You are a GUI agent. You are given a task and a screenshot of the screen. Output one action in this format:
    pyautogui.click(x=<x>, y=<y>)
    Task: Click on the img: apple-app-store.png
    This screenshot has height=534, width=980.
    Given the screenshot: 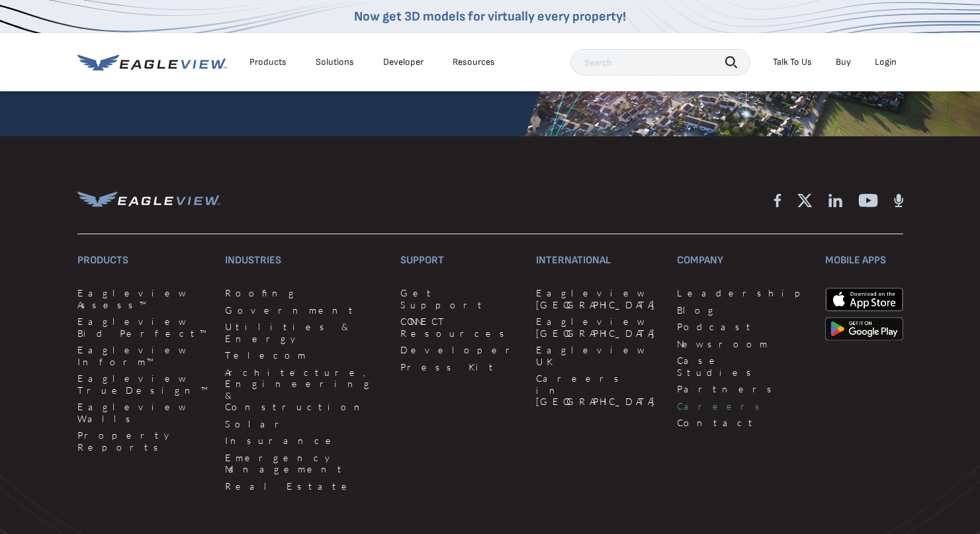 What is the action you would take?
    pyautogui.click(x=864, y=299)
    